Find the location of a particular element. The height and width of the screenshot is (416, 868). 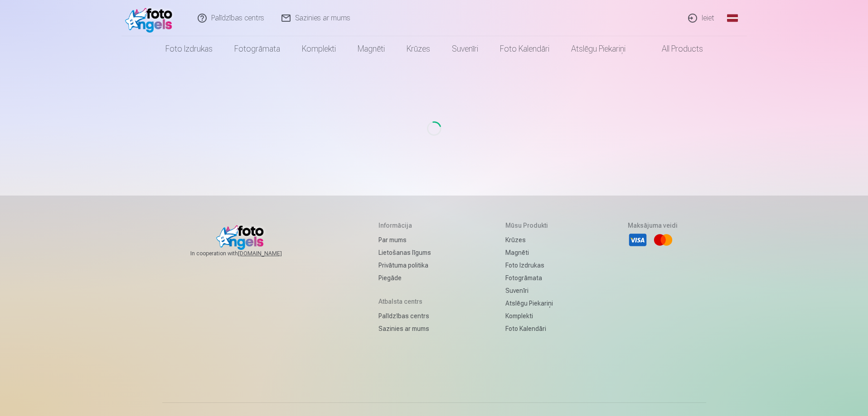

a: Par mums is located at coordinates (405, 240).